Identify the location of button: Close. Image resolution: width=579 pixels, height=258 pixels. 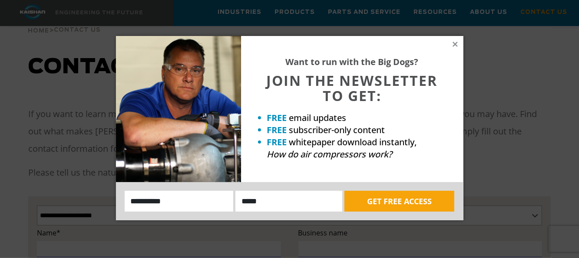
(455, 44).